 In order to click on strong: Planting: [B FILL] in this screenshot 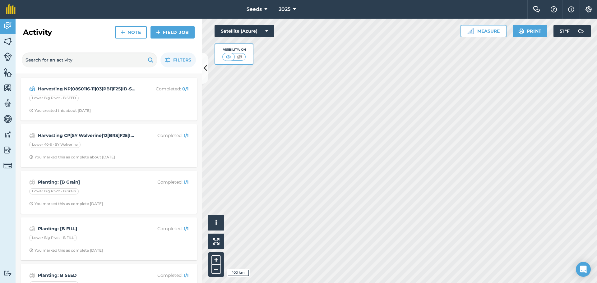, I will do `click(87, 229)`.